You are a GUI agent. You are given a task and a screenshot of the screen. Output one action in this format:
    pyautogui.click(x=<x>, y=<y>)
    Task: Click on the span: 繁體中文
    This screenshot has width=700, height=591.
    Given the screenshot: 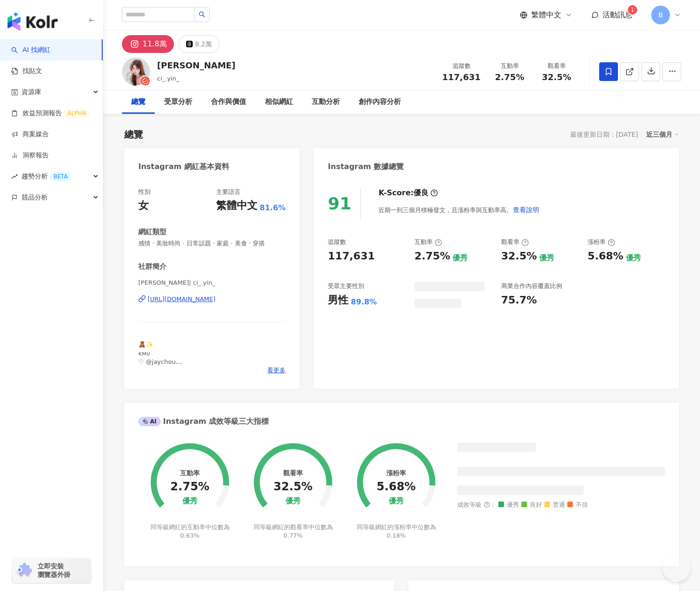 What is the action you would take?
    pyautogui.click(x=546, y=15)
    